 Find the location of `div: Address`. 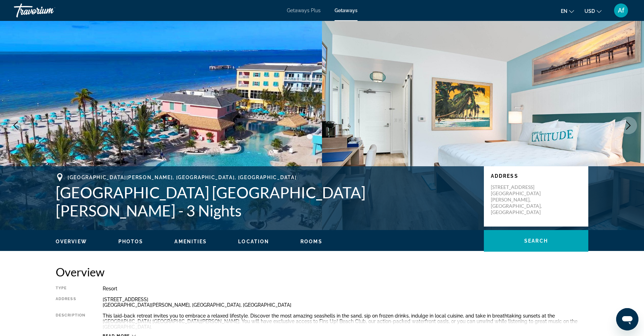

div: Address is located at coordinates (70, 302).